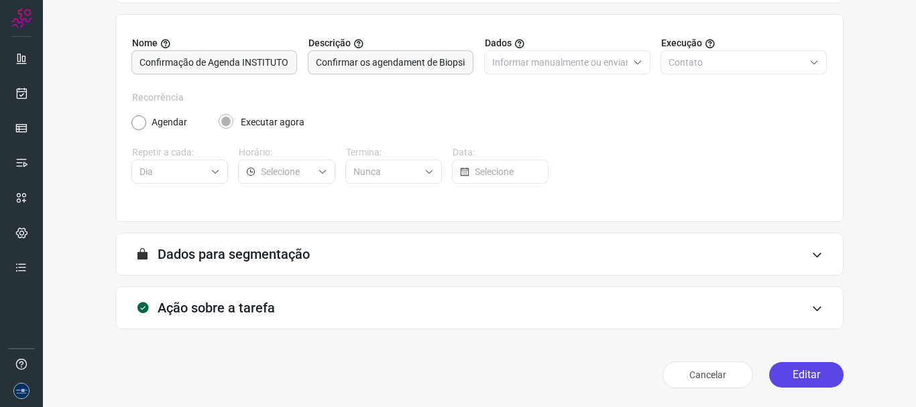 The width and height of the screenshot is (916, 407). What do you see at coordinates (214, 62) in the screenshot?
I see `input: Digite o nome para a sua tarefa.` at bounding box center [214, 62].